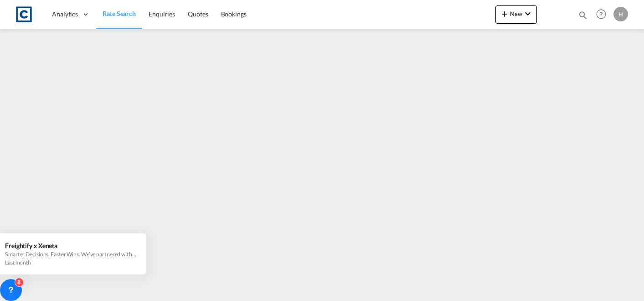  I want to click on img: 1fdb9190129311efbfaf67cbb4249bed.jpeg, so click(24, 14).